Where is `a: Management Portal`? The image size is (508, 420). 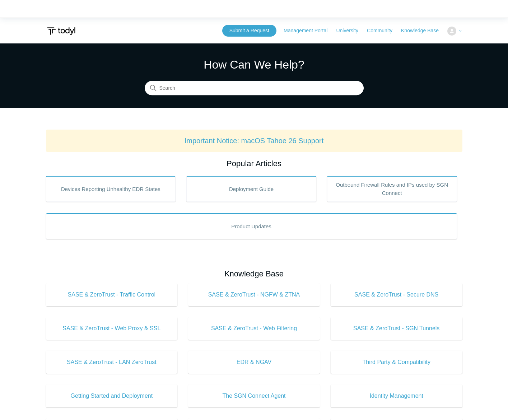 a: Management Portal is located at coordinates (309, 31).